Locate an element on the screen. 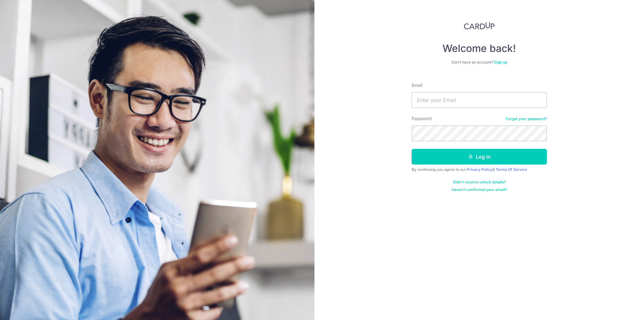 Image resolution: width=644 pixels, height=320 pixels. a: Sign up is located at coordinates (501, 62).